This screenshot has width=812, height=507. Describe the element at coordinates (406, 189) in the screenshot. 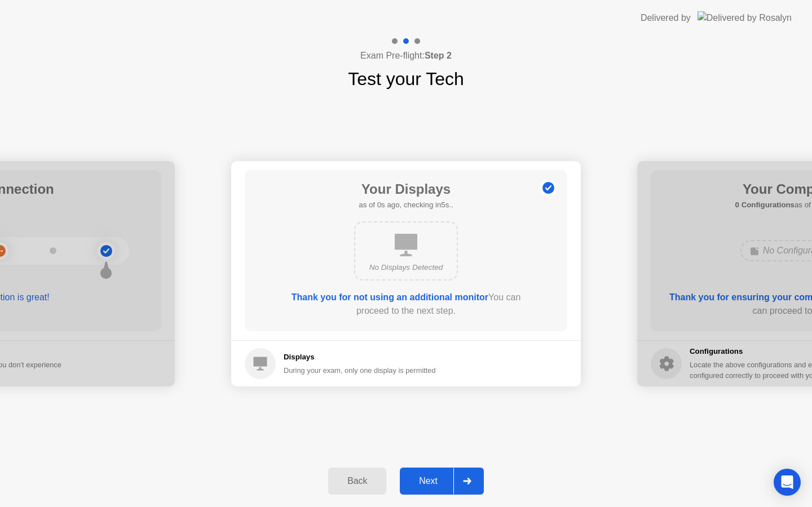

I see `h1: Your Displays` at that location.